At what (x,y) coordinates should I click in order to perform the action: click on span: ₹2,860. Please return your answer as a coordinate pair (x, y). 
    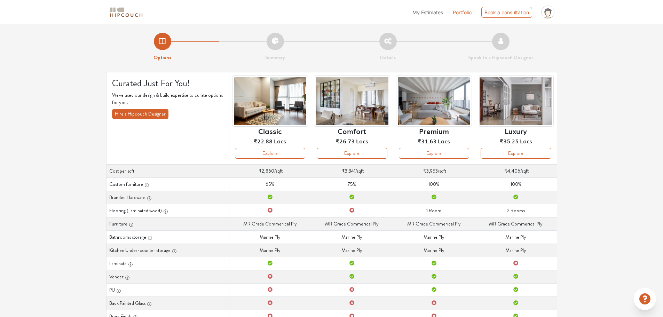
    Looking at the image, I should click on (266, 171).